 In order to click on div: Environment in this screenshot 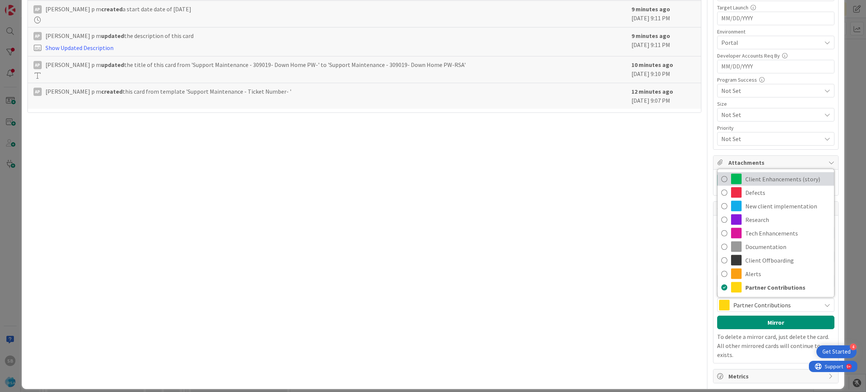, I will do `click(776, 32)`.